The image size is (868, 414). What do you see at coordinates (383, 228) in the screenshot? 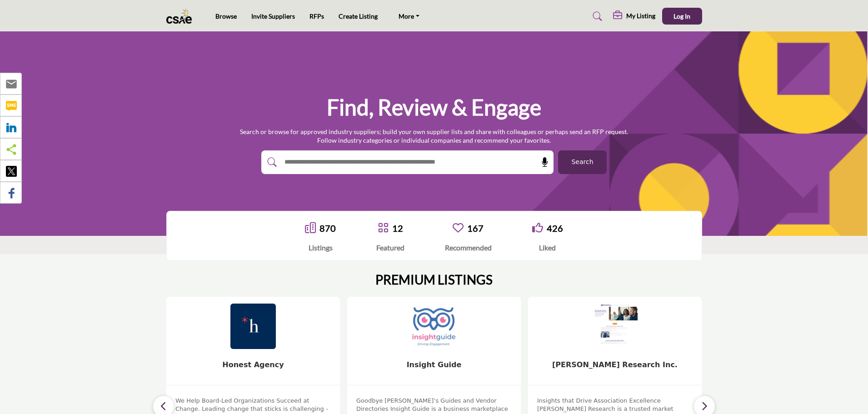
I see `a: Go to Featured` at bounding box center [383, 228].